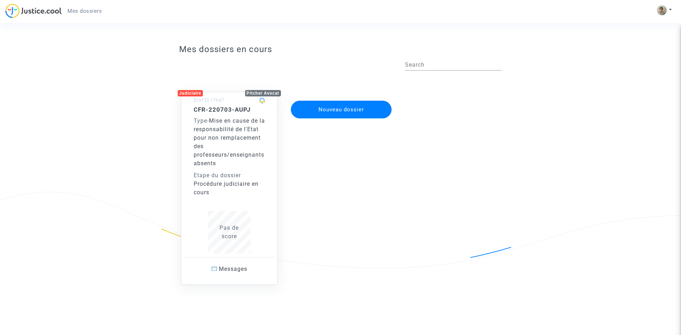 The width and height of the screenshot is (681, 335). Describe the element at coordinates (229, 142) in the screenshot. I see `span: Mise en cause de la responsabilité de l'Etat pour non remplacement des professeurs/enseignants ab...` at that location.